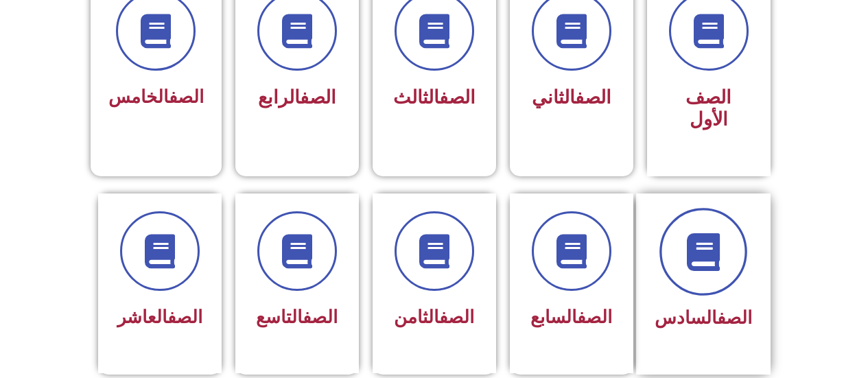  I want to click on span: الرابع, so click(297, 98).